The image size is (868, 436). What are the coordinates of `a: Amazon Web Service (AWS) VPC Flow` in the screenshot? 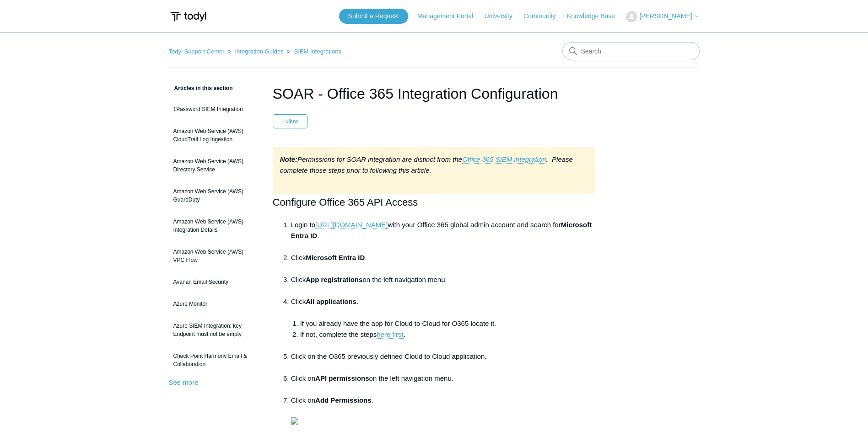 It's located at (214, 256).